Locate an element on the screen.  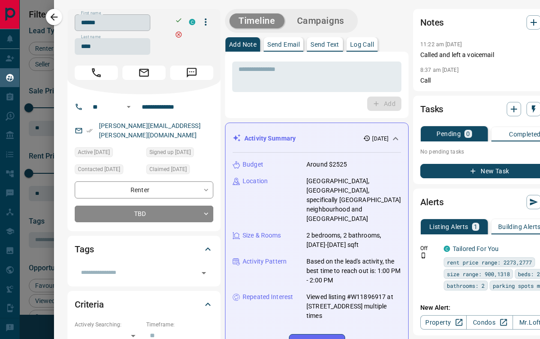
p: 1 is located at coordinates (475, 227).